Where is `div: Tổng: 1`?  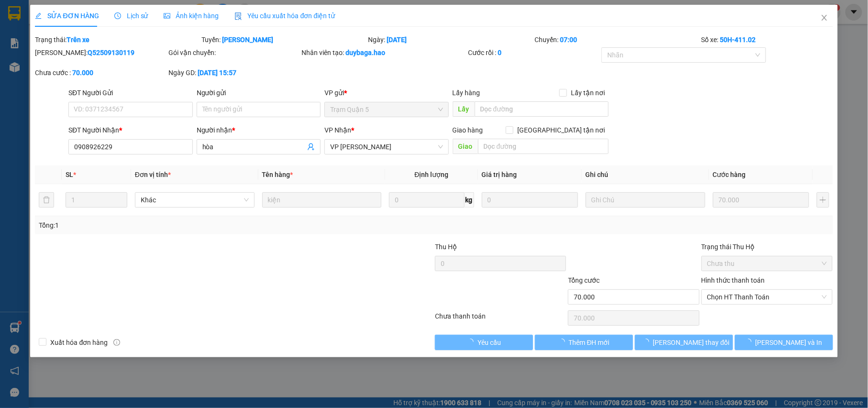
div: Tổng: 1 is located at coordinates (187, 225).